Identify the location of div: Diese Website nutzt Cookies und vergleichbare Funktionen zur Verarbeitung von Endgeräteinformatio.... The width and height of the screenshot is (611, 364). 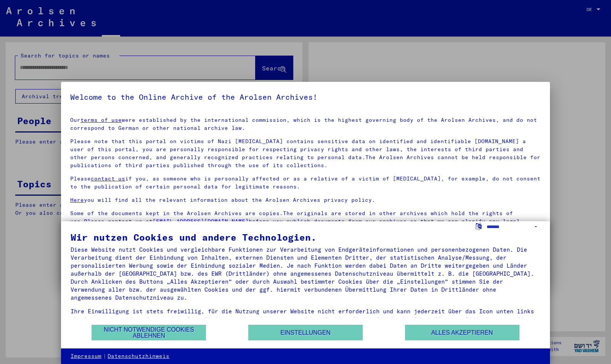
(305, 273).